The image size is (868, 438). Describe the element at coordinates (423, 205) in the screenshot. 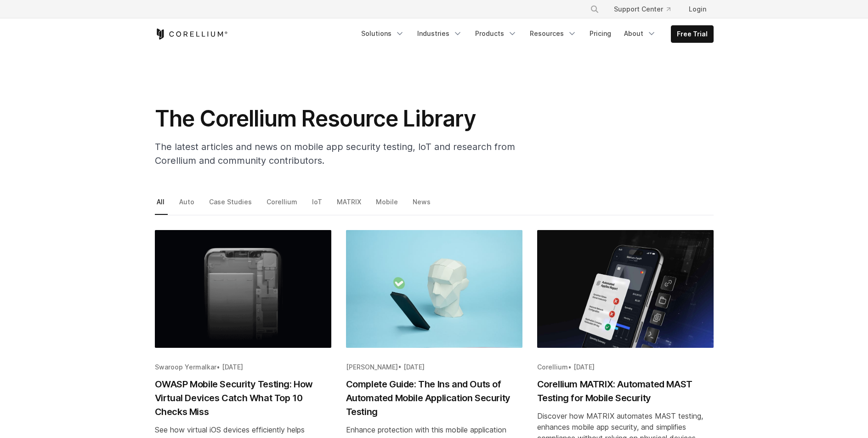

I see `a: News` at that location.